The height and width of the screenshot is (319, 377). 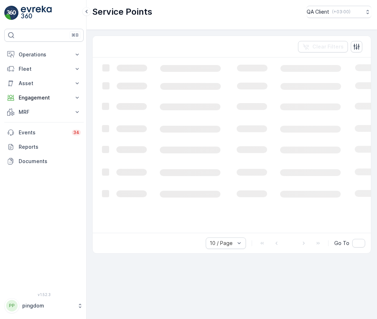 I want to click on img: logo, so click(x=11, y=13).